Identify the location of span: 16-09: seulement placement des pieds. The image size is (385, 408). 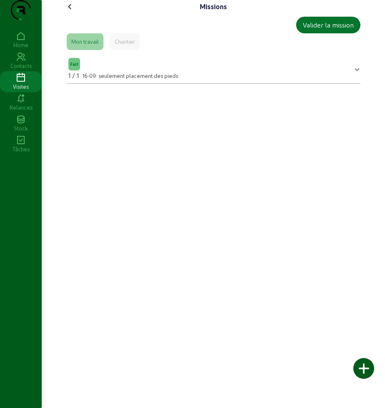
(130, 75).